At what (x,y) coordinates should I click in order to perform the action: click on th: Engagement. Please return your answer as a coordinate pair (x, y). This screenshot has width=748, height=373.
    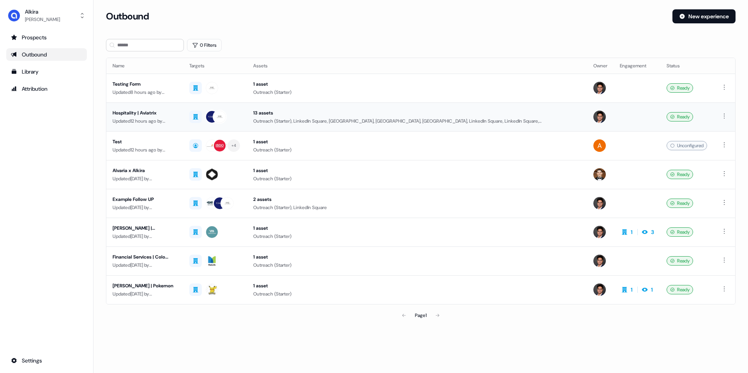
    Looking at the image, I should click on (637, 66).